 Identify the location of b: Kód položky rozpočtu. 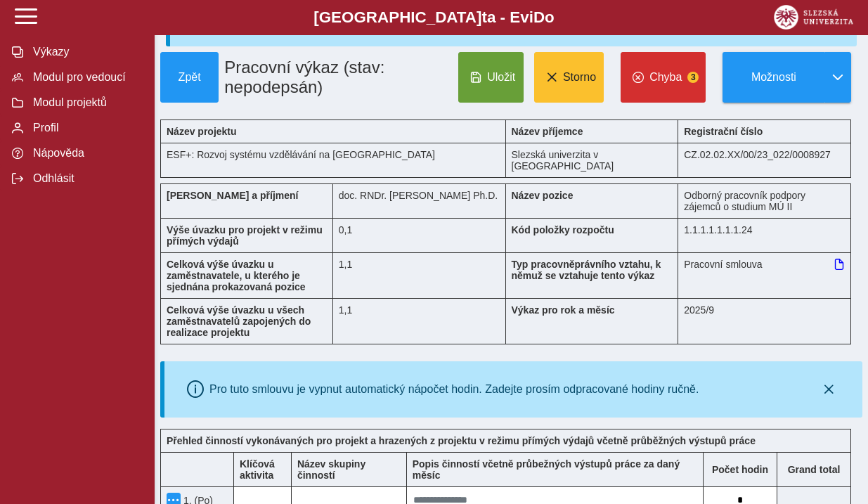
(563, 230).